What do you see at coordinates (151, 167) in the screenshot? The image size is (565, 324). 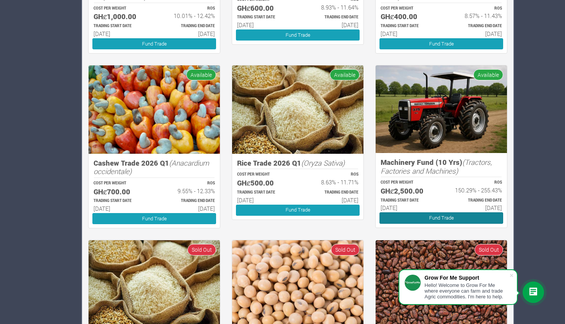 I see `i: (Anacardium occidentale)` at bounding box center [151, 167].